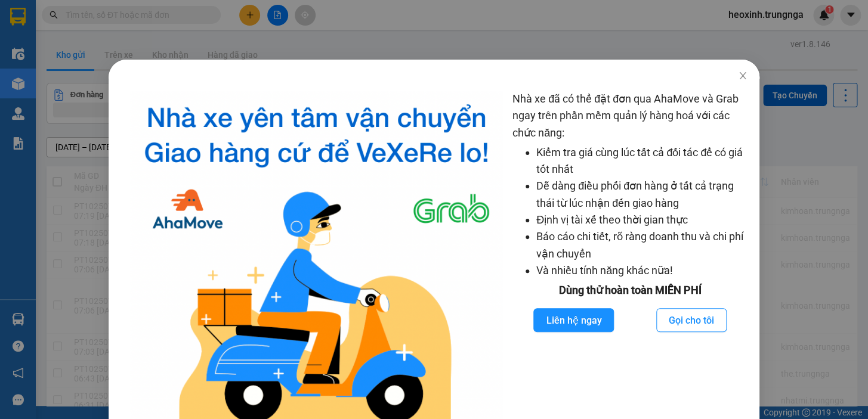 The height and width of the screenshot is (419, 868). What do you see at coordinates (641, 271) in the screenshot?
I see `li: Và nhiều tính năng khác nữa!` at bounding box center [641, 271].